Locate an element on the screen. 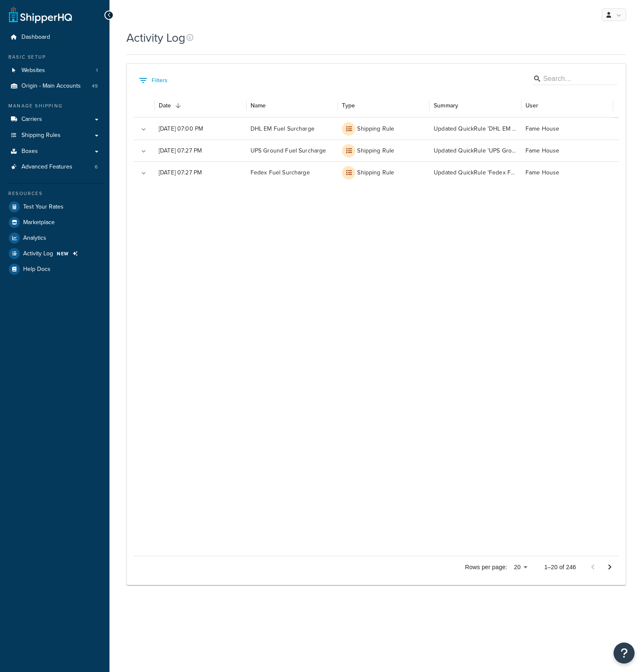  div: UPS Ground Fuel Surcharge is located at coordinates (292, 151).